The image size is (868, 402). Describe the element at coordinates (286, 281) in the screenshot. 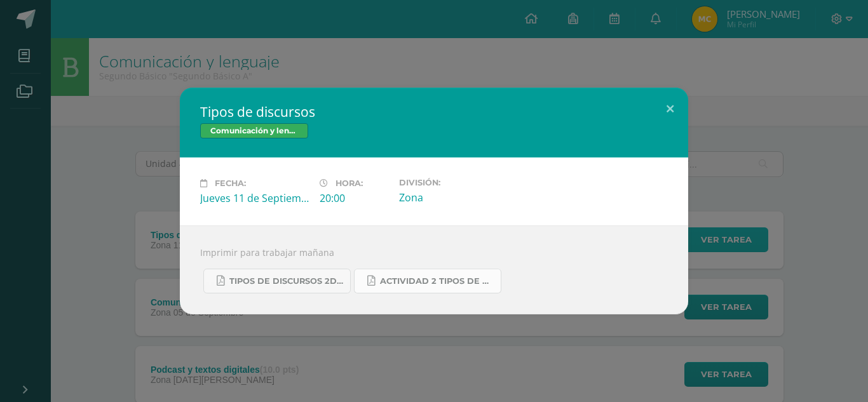

I see `span: Tipos de discursos 2do. Bás..pdf` at that location.